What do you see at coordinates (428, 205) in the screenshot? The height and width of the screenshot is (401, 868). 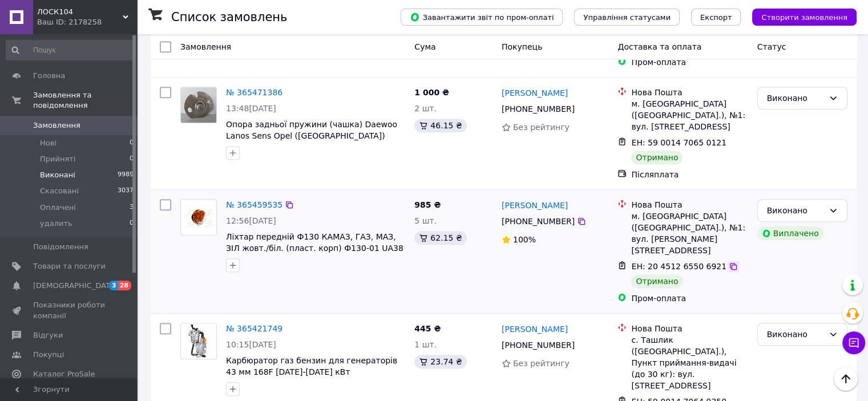 I see `span: 985 ₴` at bounding box center [428, 205].